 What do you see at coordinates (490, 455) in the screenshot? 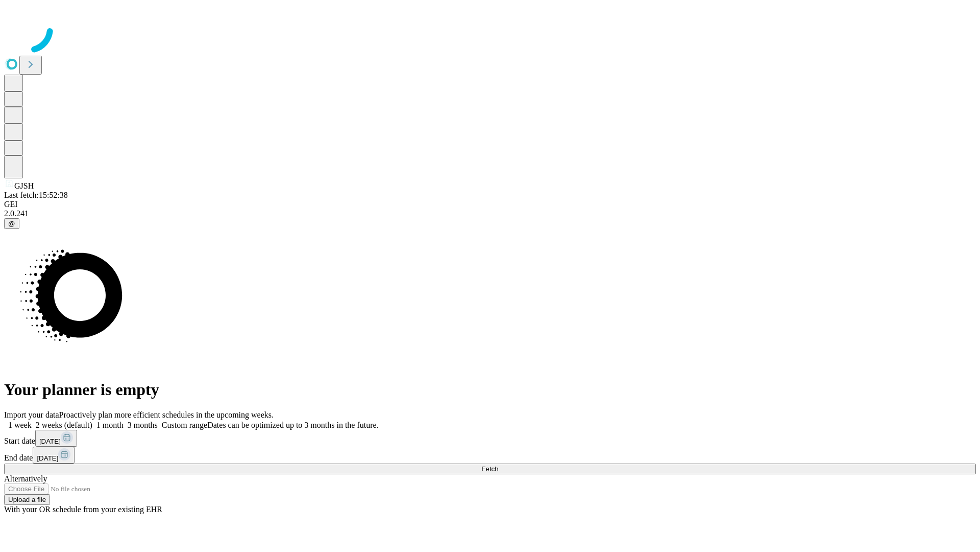
I see `div: End date` at bounding box center [490, 455].